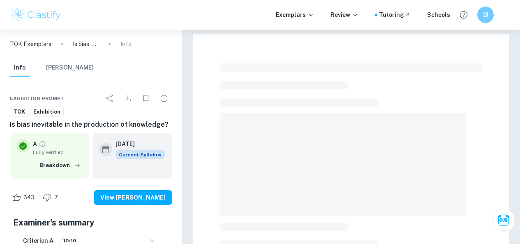 This screenshot has width=520, height=244. Describe the element at coordinates (60, 165) in the screenshot. I see `button: Breakdown` at that location.